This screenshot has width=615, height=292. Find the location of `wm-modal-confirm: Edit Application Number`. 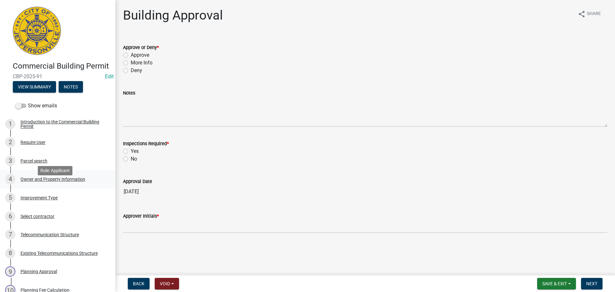

wm-modal-confirm: Edit Application Number is located at coordinates (109, 76).